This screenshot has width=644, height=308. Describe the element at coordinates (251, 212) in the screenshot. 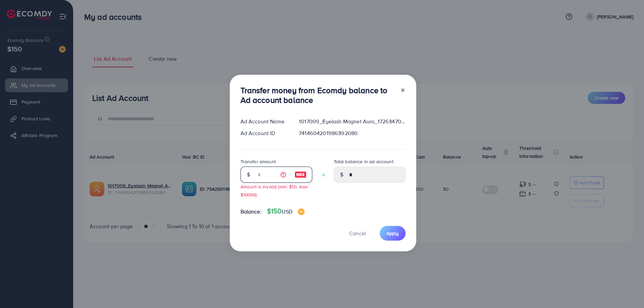

I see `span: Balance:` at that location.